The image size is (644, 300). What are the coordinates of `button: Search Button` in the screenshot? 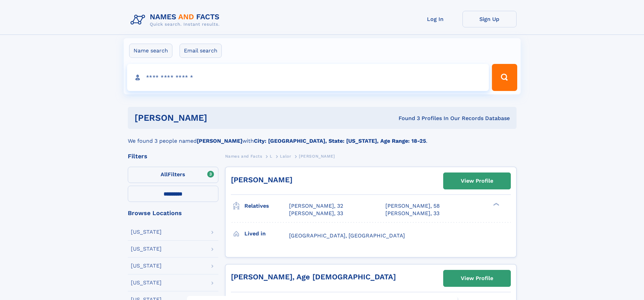 It's located at (504, 78).